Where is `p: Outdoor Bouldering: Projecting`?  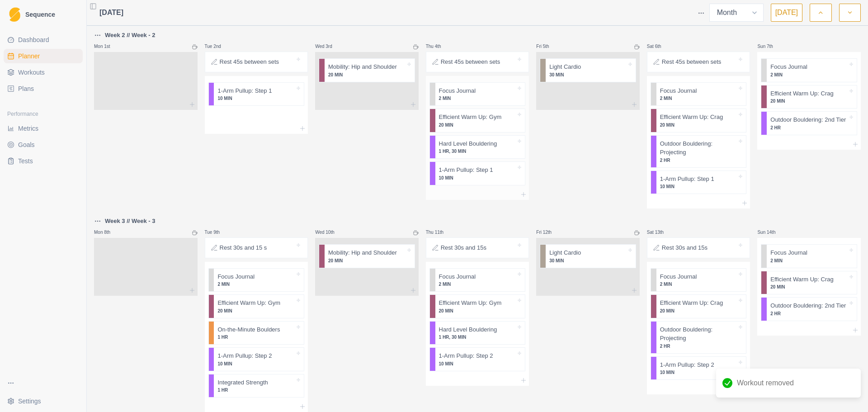 p: Outdoor Bouldering: Projecting is located at coordinates (699, 148).